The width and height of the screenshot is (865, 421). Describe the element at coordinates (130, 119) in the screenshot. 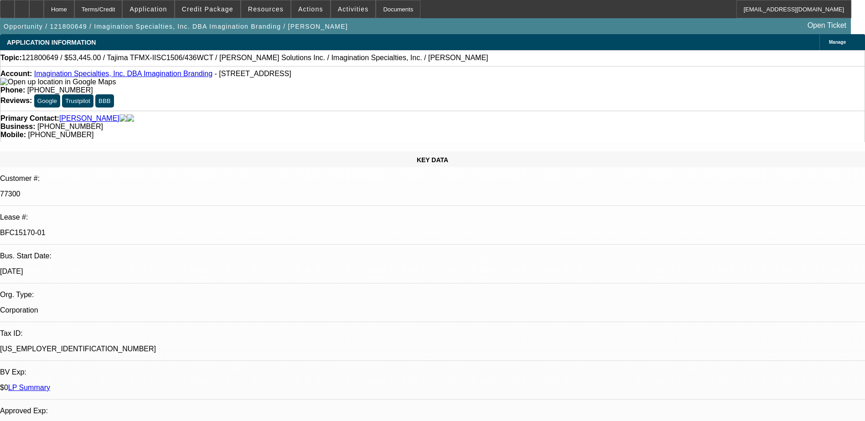

I see `img: linkedin-icon.png` at that location.